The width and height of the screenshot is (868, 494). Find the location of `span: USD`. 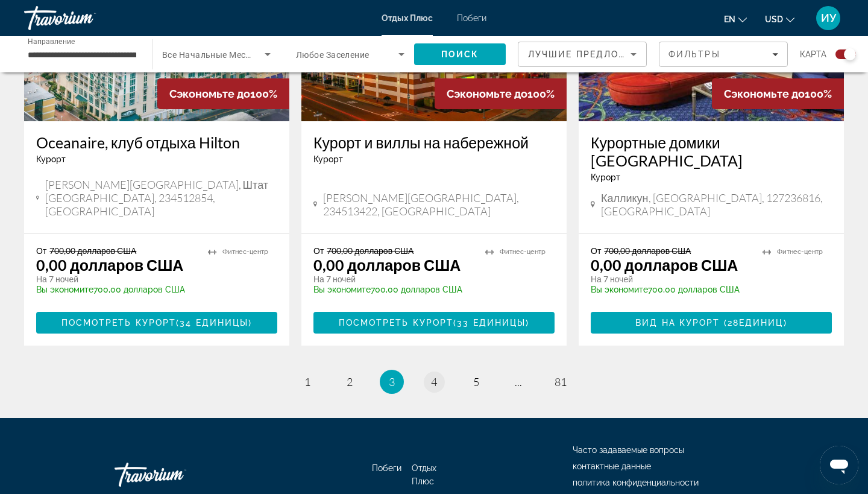

span: USD is located at coordinates (774, 20).